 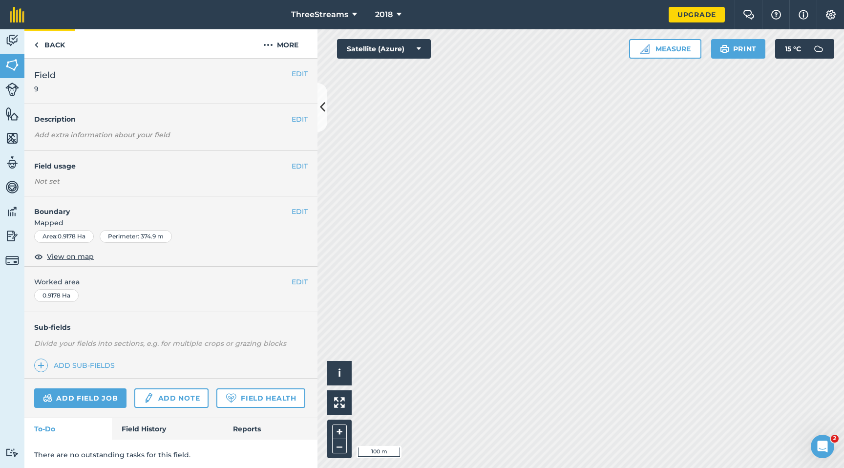 What do you see at coordinates (384, 15) in the screenshot?
I see `span: 2018` at bounding box center [384, 15].